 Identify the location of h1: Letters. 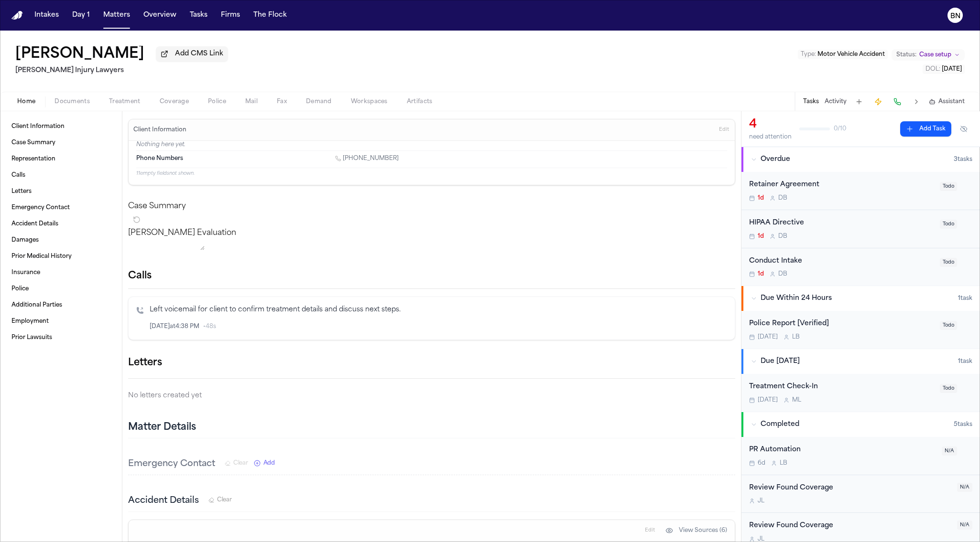
(145, 363).